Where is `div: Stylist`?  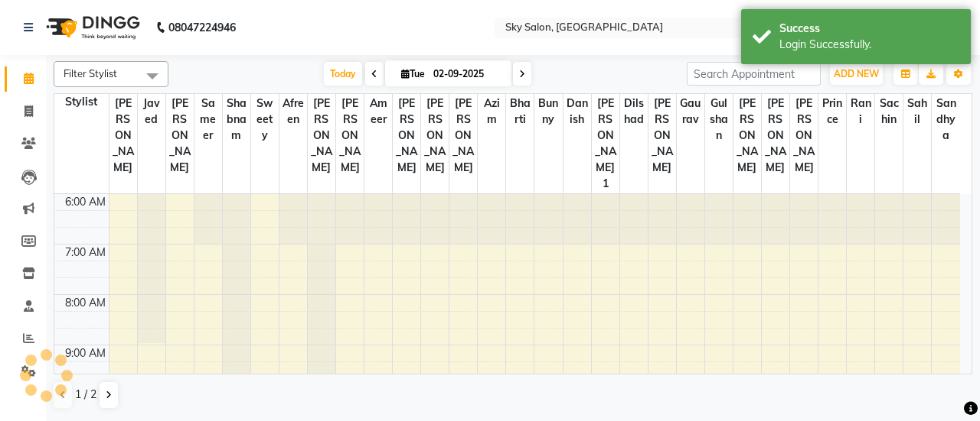 div: Stylist is located at coordinates (81, 101).